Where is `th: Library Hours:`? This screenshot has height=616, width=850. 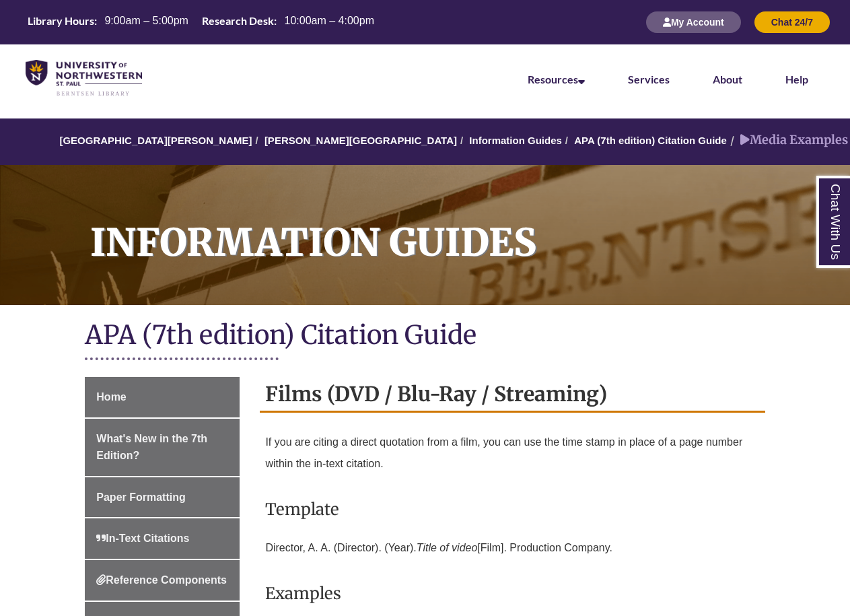 th: Library Hours: is located at coordinates (60, 21).